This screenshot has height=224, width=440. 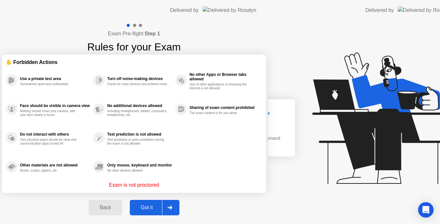 I want to click on div: The exam content is for you alone, so click(x=220, y=113).